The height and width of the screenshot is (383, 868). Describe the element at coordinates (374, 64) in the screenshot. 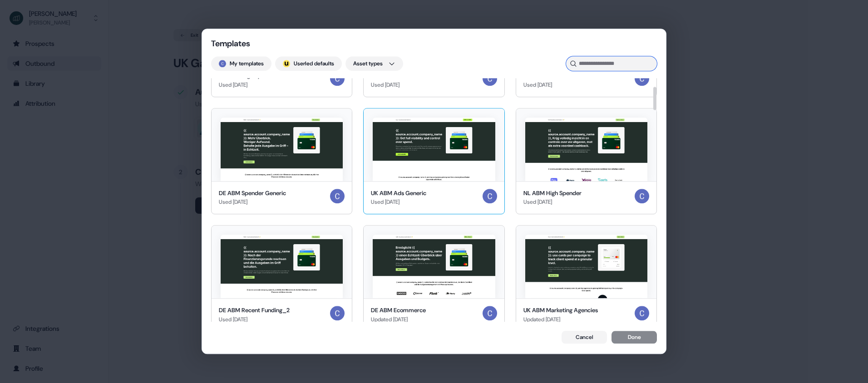

I see `button: Asset types` at that location.